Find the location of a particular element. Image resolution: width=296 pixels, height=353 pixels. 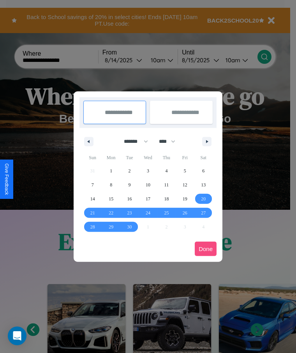

span: Sat is located at coordinates (203, 158).